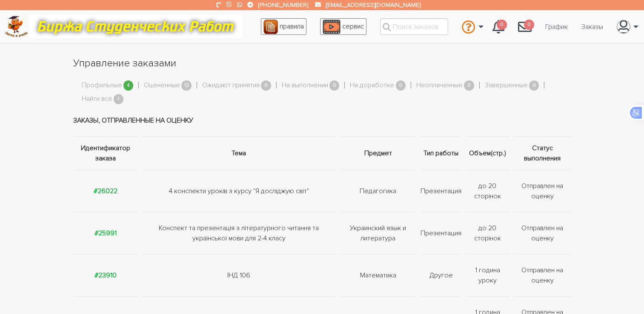 The image size is (644, 314). I want to click on img: agreement_icon-feca34a61ba7f3d1581b08bc946b2ec1ccb426f67415f344566775c155b7f62c.png, so click(270, 27).